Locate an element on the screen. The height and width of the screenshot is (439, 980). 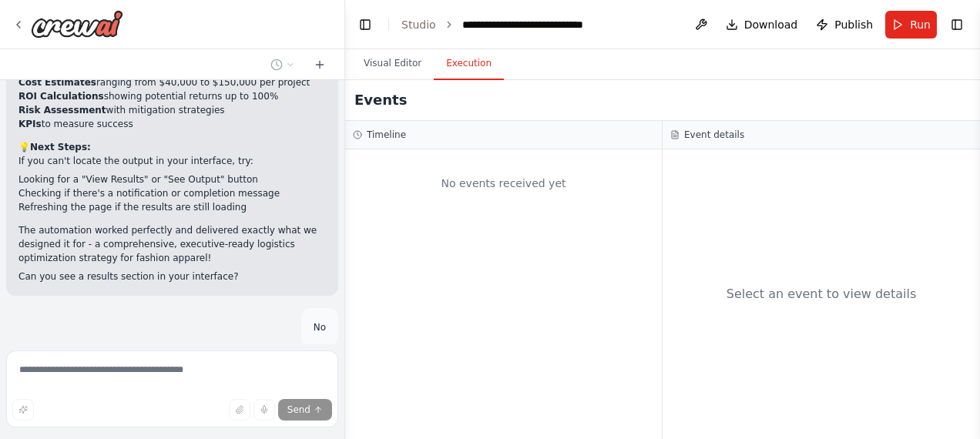
button: Visual Editor is located at coordinates (392, 64).